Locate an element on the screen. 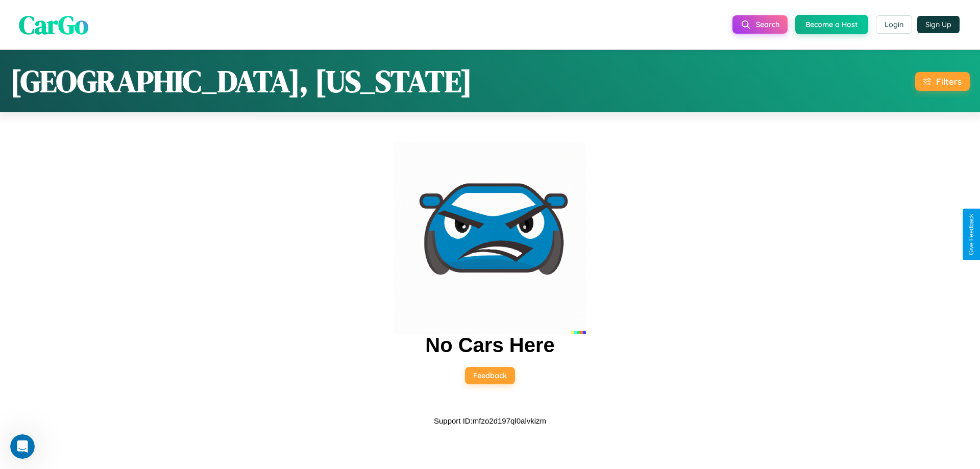 The height and width of the screenshot is (469, 980). button: Feedback is located at coordinates (490, 375).